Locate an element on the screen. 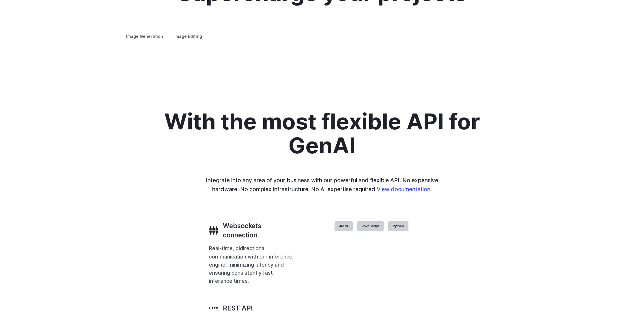  label: Image Editing is located at coordinates (188, 36).